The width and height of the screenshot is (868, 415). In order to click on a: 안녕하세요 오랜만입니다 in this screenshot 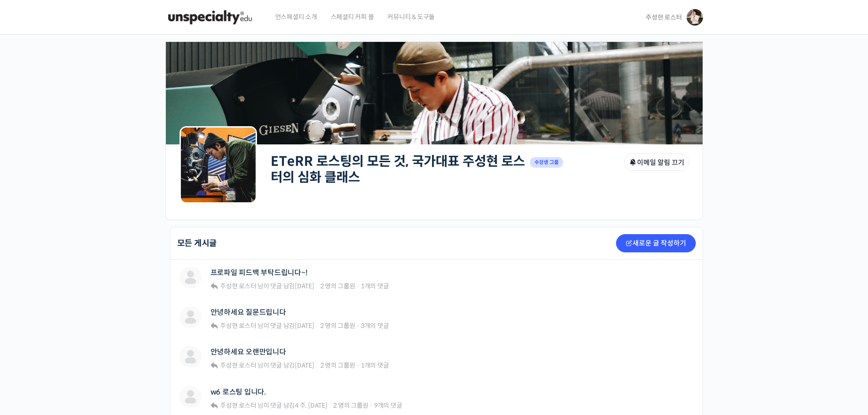, I will do `click(248, 352)`.